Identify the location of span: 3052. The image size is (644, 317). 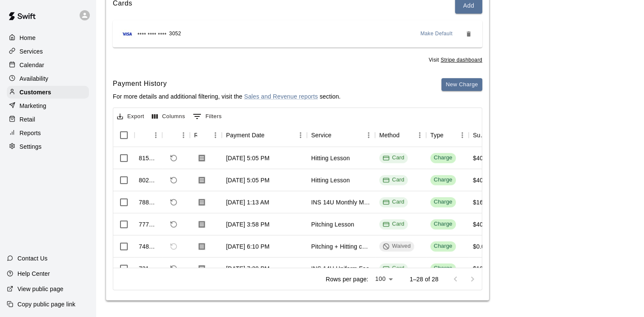
(175, 34).